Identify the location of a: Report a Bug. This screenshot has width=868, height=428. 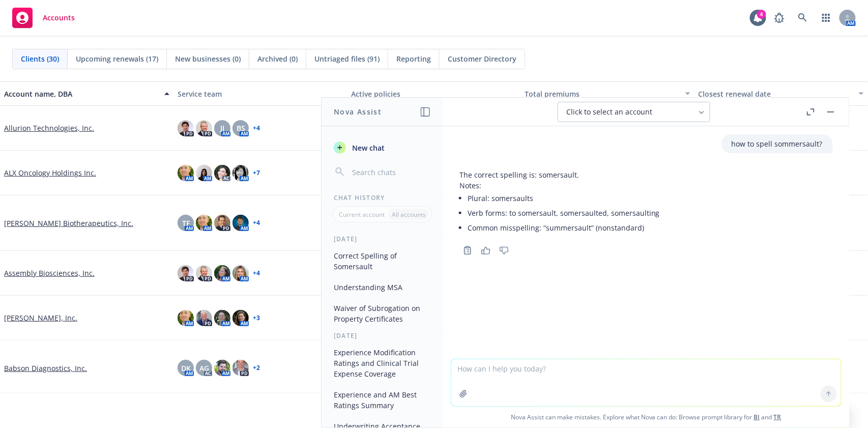
(780, 18).